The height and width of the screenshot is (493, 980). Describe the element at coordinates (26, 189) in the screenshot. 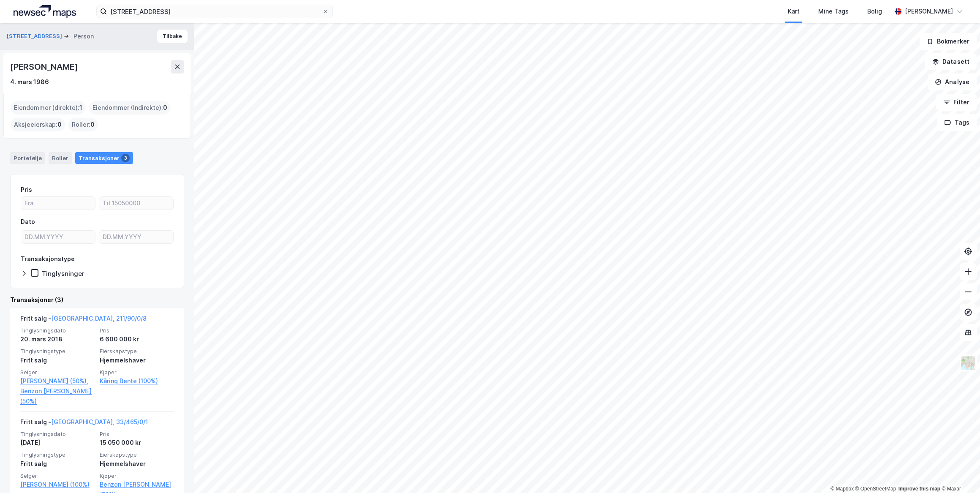

I see `div: Pris` at that location.